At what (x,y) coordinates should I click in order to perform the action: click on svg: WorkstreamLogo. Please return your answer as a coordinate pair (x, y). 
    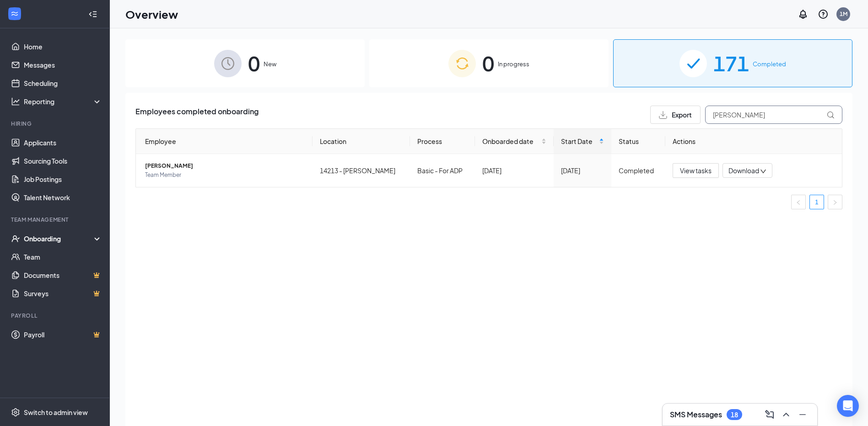
    Looking at the image, I should click on (14, 14).